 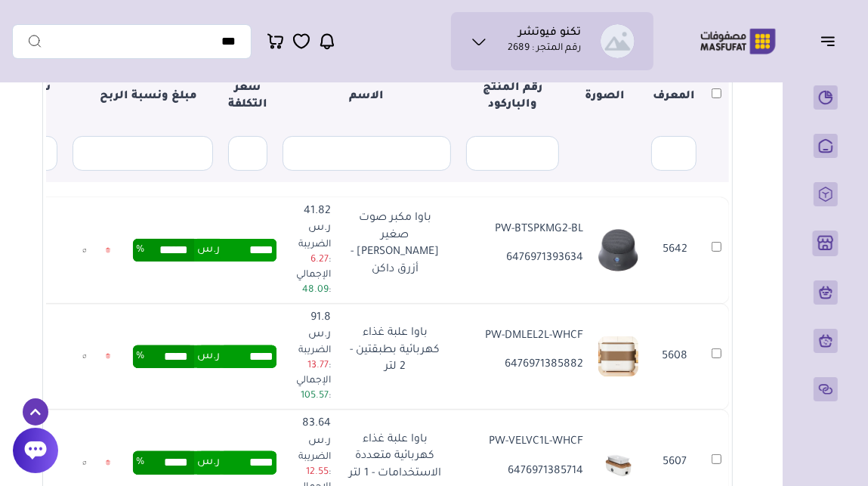 What do you see at coordinates (618, 249) in the screenshot?
I see `img: 2025-07-15-687675b7d85f7.png` at bounding box center [618, 249].